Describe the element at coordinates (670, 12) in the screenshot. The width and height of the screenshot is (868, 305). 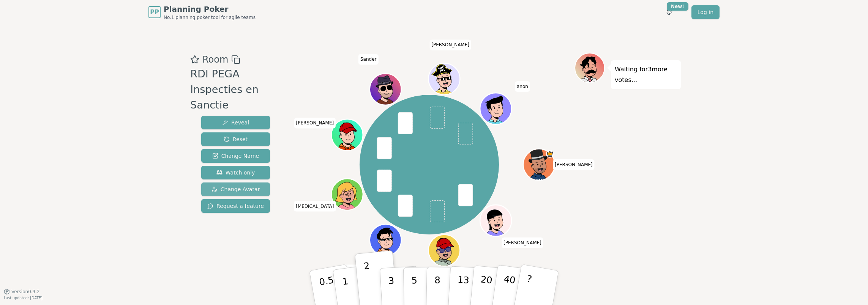
I see `button: New!` at that location.